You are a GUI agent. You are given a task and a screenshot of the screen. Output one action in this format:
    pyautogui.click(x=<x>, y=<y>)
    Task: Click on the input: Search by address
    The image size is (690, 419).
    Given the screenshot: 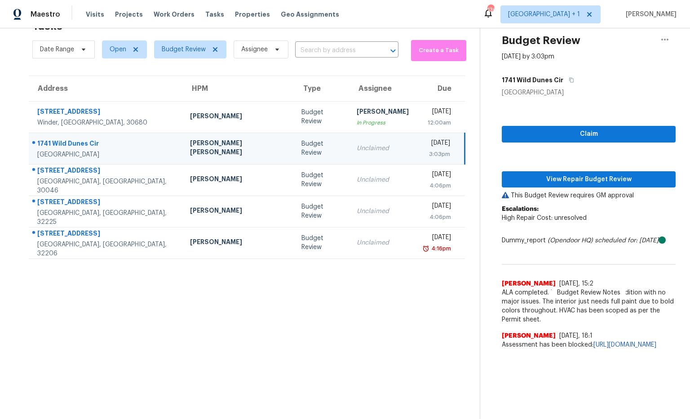 What is the action you would take?
    pyautogui.click(x=334, y=50)
    